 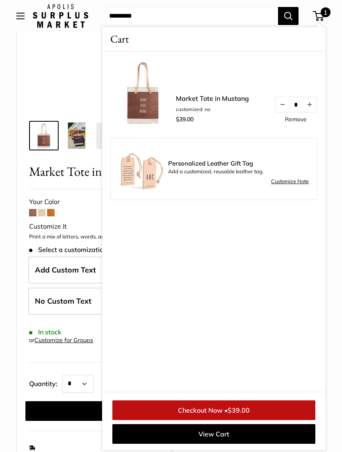 I want to click on span: Cart, so click(x=119, y=39).